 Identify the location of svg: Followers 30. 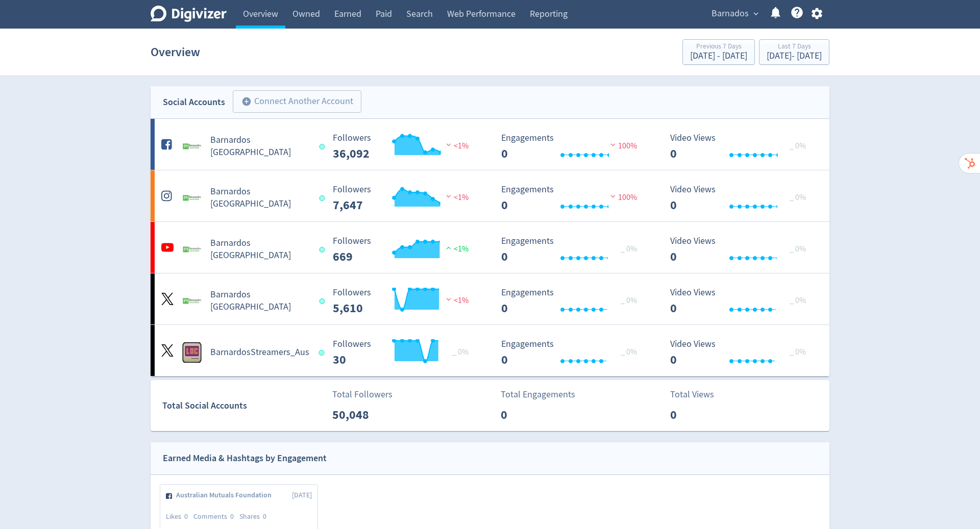
(405, 353).